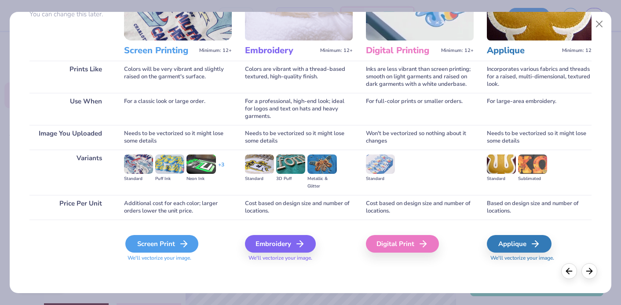 The image size is (621, 305). I want to click on div: Prints Like, so click(70, 77).